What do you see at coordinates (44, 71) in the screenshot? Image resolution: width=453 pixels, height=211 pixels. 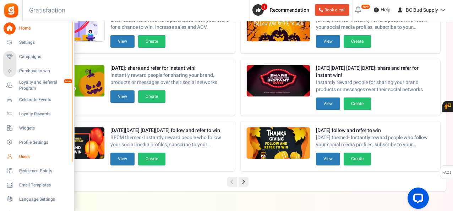 I see `span: Purchase to win` at bounding box center [44, 71].